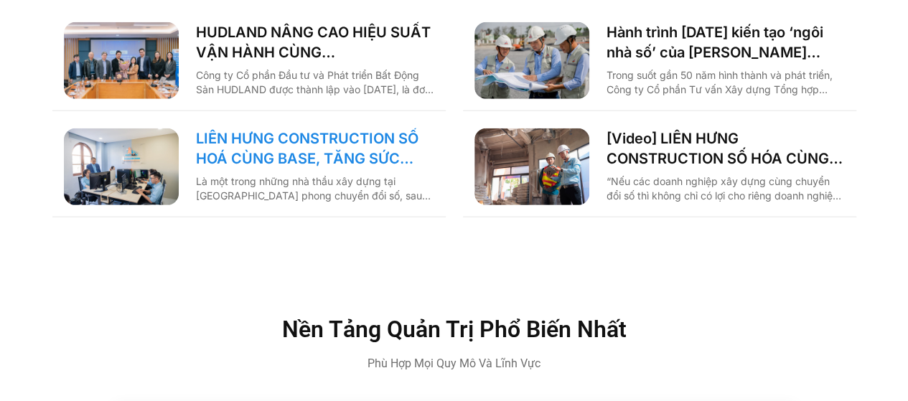 This screenshot has height=401, width=908. What do you see at coordinates (726, 189) in the screenshot?
I see `p: “Nếu các doanh nghiệp xây dựng cùng chuyển đổi số thì không chỉ có lợi cho riêng doanh nghiệp mà ...` at bounding box center [726, 189].